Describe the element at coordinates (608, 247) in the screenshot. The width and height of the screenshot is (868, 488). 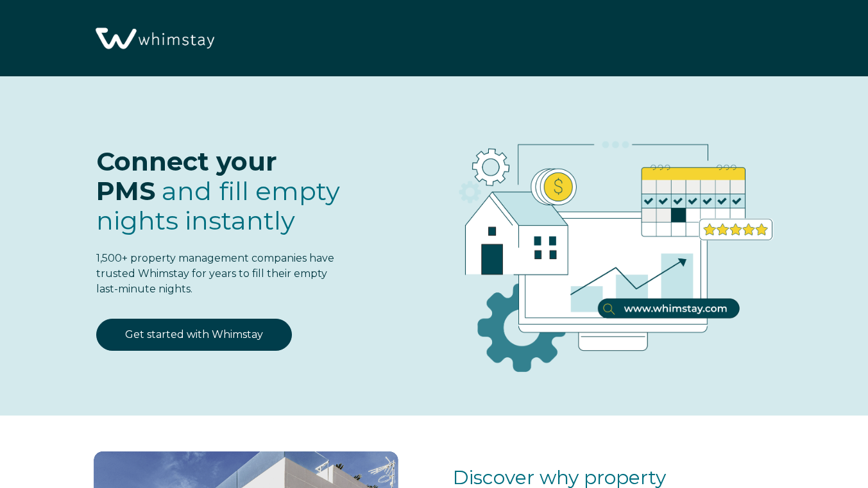
I see `img: RBO Ilustrations-03` at that location.